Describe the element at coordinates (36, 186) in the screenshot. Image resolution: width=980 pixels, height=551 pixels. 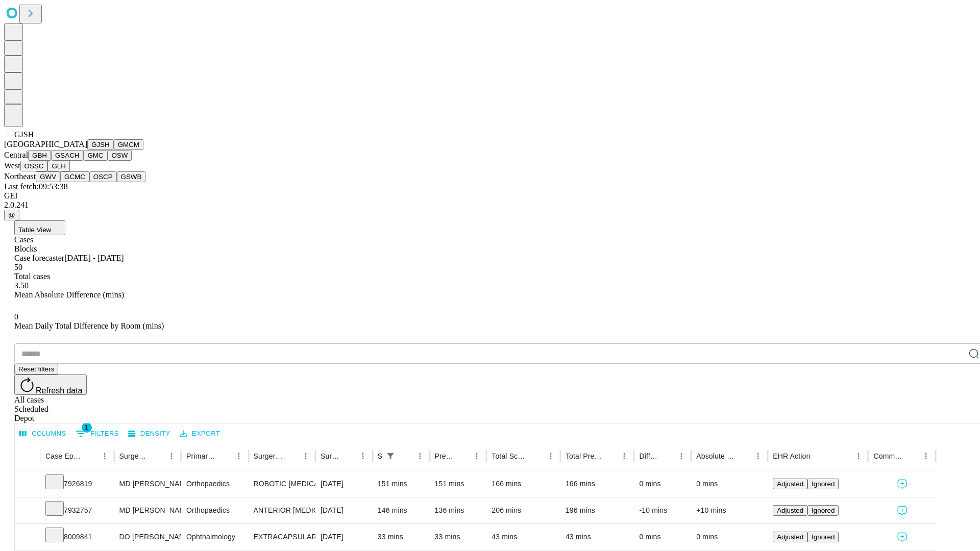
I see `span: Last fetch: 09:53:38` at that location.